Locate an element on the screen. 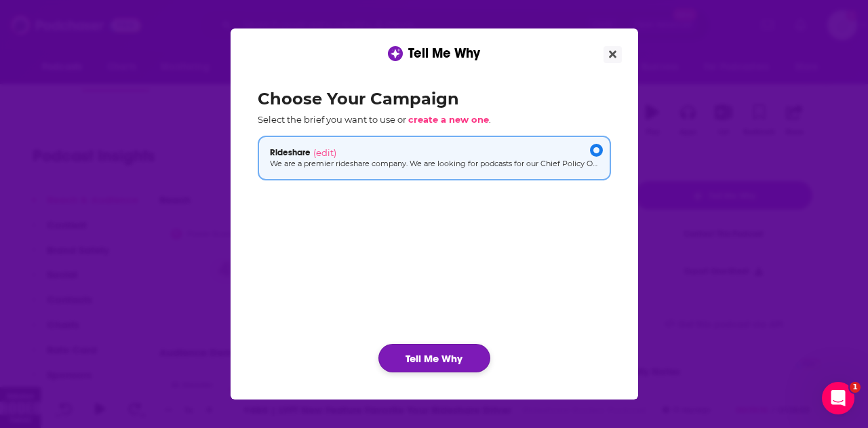  span: Tell Me Why is located at coordinates (444, 53).